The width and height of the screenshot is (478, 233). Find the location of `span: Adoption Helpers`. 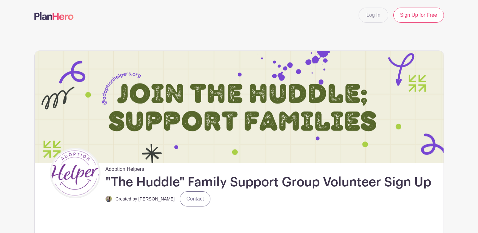

span: Adoption Helpers is located at coordinates (125, 168).